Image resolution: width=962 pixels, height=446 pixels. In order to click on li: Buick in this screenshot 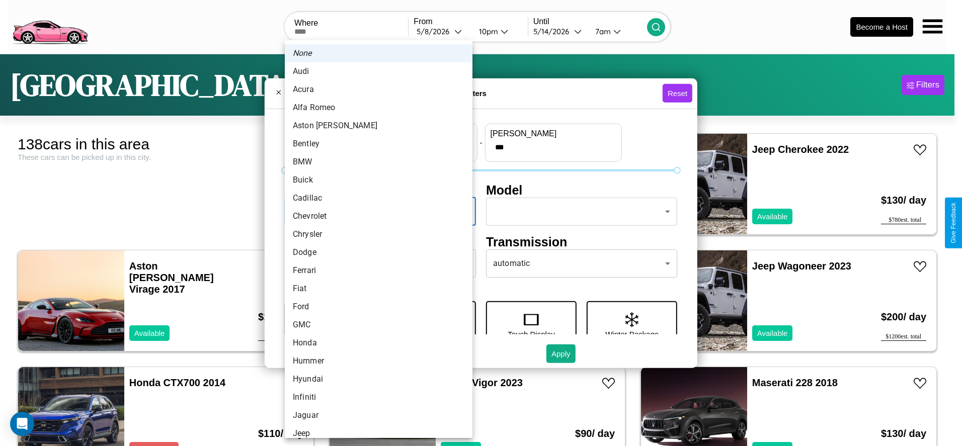, I will do `click(378, 180)`.